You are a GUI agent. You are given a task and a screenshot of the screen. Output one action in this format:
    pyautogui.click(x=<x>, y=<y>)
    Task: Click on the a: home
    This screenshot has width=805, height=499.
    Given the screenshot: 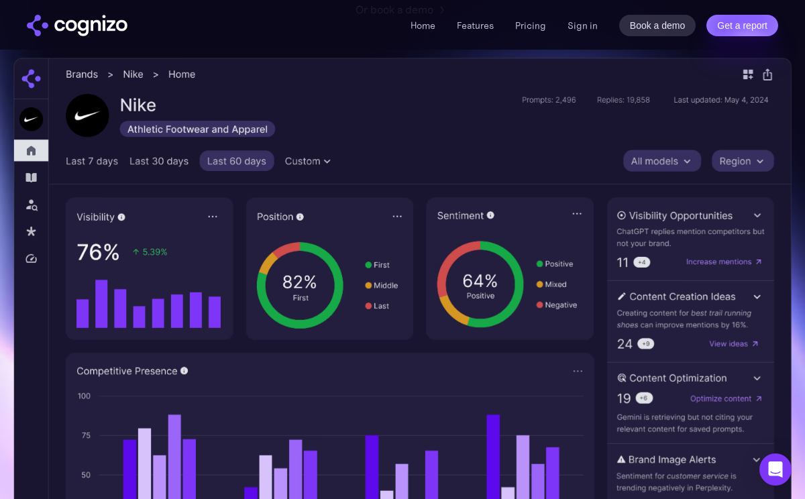 What is the action you would take?
    pyautogui.click(x=77, y=25)
    